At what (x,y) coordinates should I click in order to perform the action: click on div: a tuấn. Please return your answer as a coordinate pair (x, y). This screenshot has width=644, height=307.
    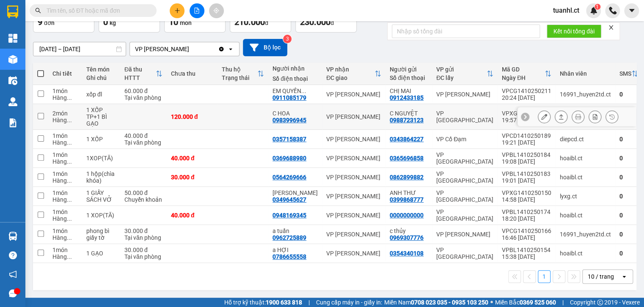
    Looking at the image, I should click on (295, 231).